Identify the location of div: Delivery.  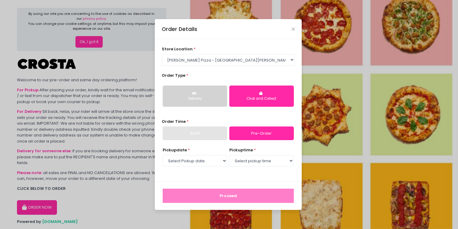
(195, 99).